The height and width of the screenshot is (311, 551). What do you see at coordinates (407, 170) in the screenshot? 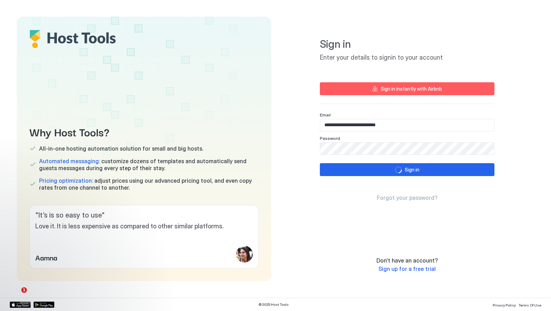
I see `button: loadingSign in` at bounding box center [407, 170].